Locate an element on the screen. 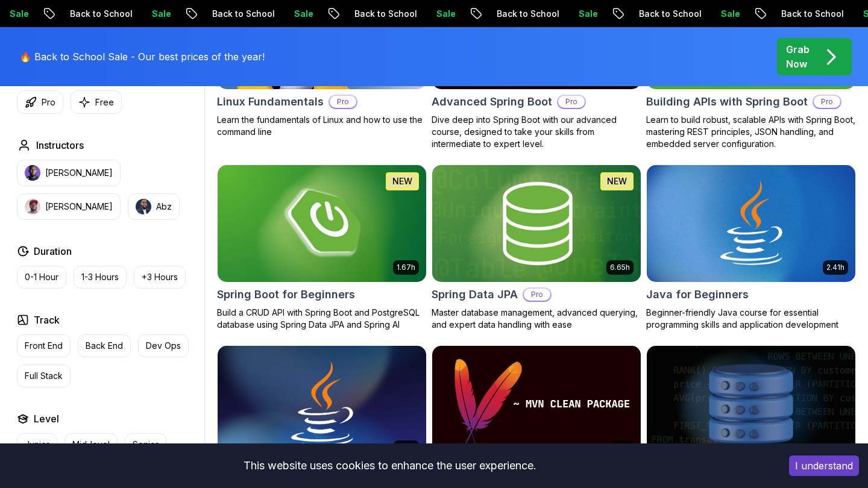 The width and height of the screenshot is (868, 488). p: 🔥 Back to School Sale - Our best prices of the year! is located at coordinates (142, 57).